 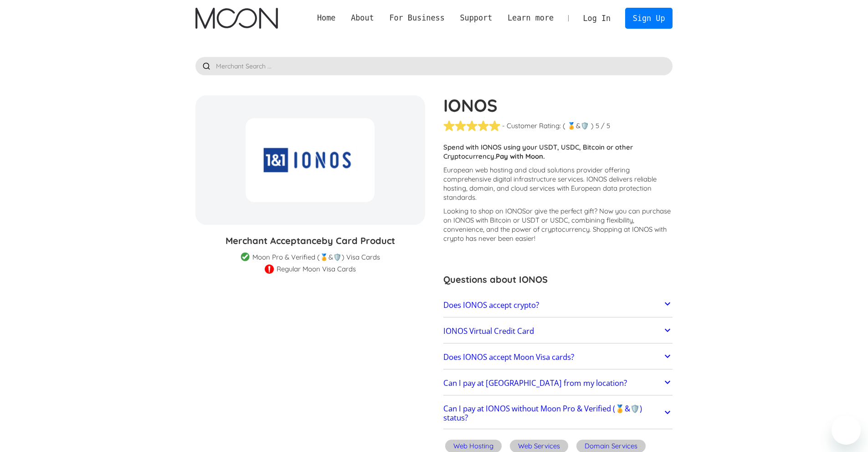 I want to click on p: Spend with IONOS using your USDT, USDC, Bitcoin or other Cryptocurrency., so click(x=558, y=152).